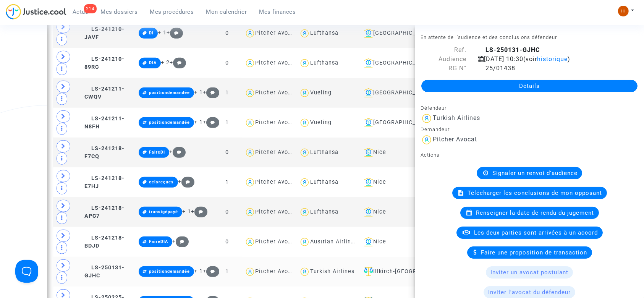 This screenshot has height=298, width=644. I want to click on span: LS-241218-BDJD, so click(104, 242).